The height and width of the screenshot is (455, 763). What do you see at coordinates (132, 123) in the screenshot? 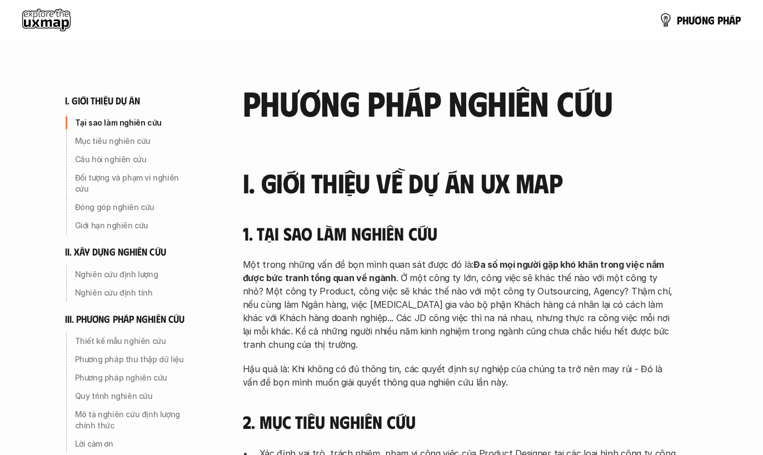
I see `a: Tại sao làm nghiên cứu` at bounding box center [132, 123].